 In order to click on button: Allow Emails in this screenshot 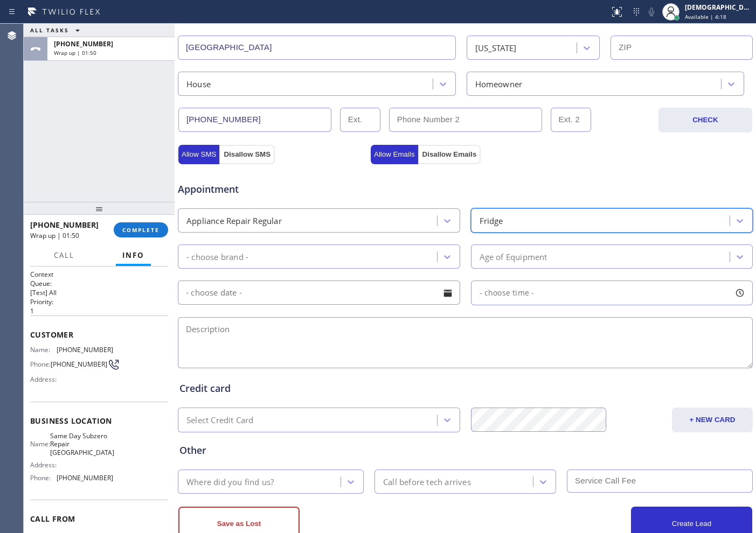, I will do `click(394, 154)`.